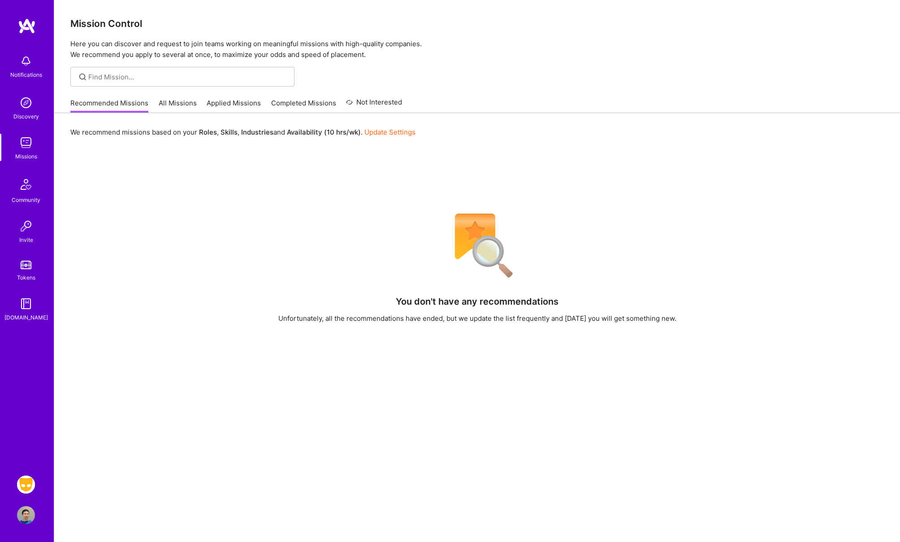  I want to click on b: Availability (10 hrs/wk), so click(324, 132).